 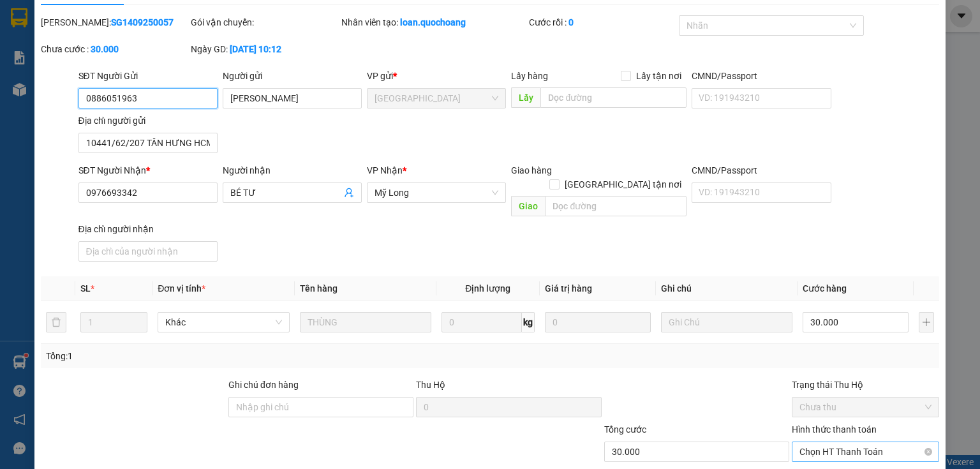 What do you see at coordinates (726, 322) in the screenshot?
I see `input: Ghi Chú` at bounding box center [726, 322].